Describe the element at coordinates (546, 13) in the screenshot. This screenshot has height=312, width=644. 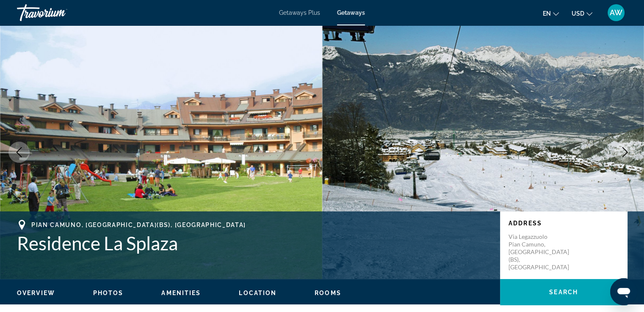
I see `span: en` at that location.